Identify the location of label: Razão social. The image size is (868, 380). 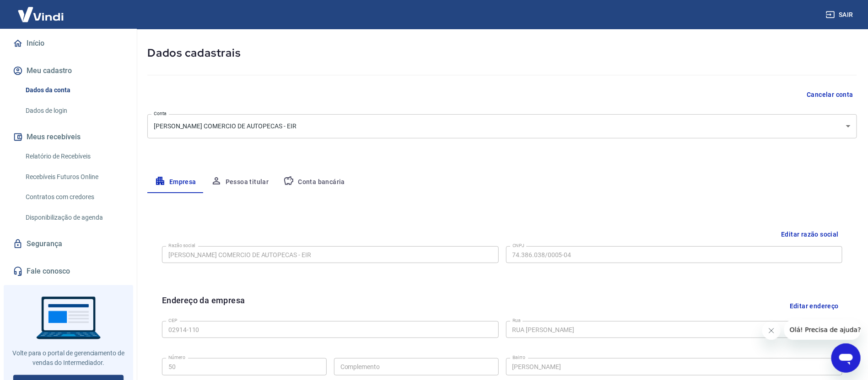
(182, 245).